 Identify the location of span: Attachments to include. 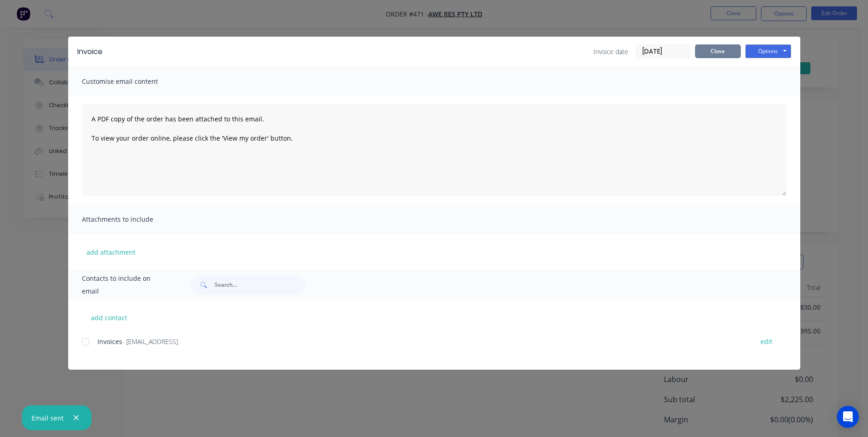
(132, 219).